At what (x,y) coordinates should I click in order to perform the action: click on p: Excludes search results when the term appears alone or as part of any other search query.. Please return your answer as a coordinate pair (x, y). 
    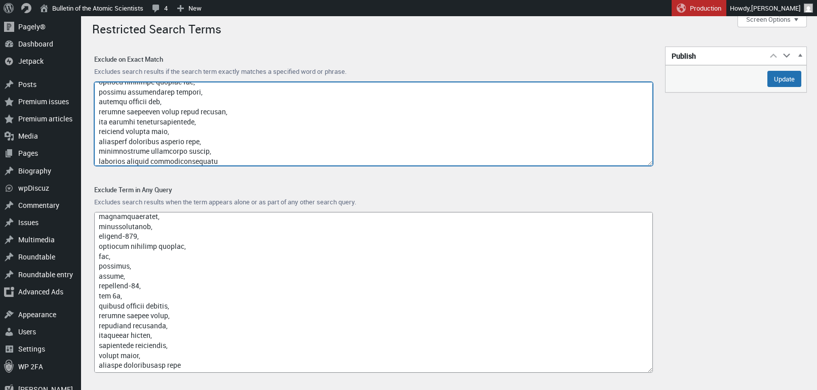
    Looking at the image, I should click on (373, 202).